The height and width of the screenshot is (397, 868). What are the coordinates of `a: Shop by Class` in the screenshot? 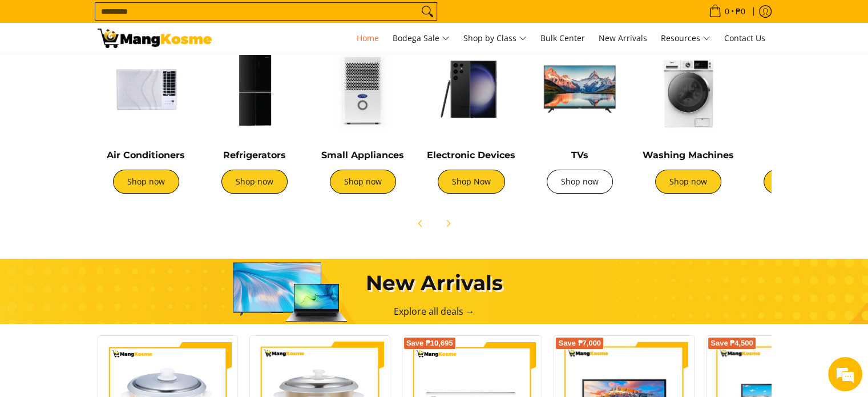 It's located at (495, 38).